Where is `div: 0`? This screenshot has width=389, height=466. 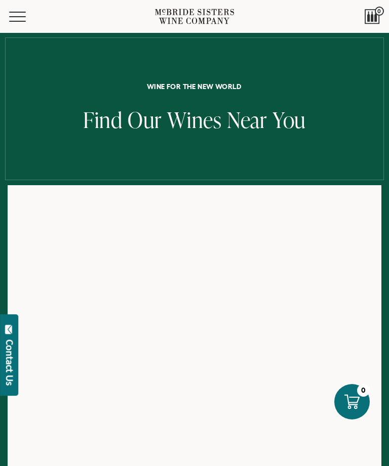
div: 0 is located at coordinates (363, 390).